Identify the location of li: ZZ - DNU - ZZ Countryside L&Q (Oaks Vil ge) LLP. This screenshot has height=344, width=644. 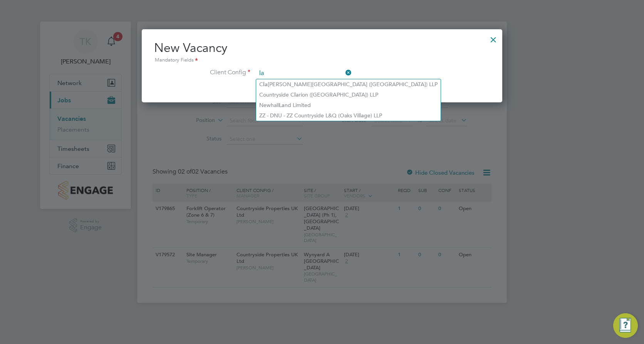
(348, 115).